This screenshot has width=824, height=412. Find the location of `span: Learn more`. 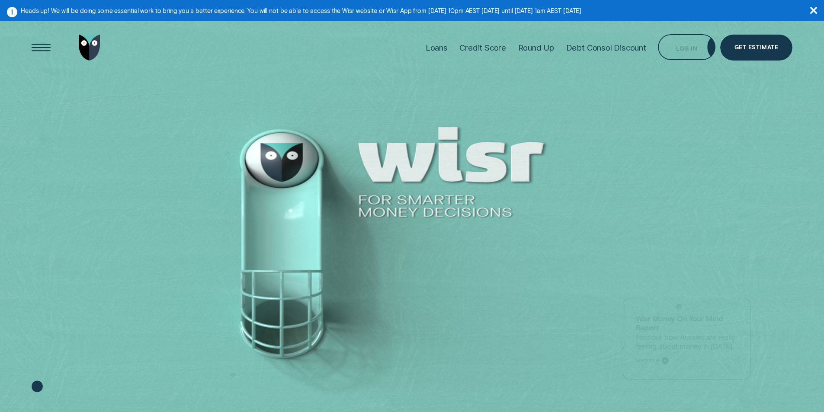

span: Learn more is located at coordinates (648, 361).